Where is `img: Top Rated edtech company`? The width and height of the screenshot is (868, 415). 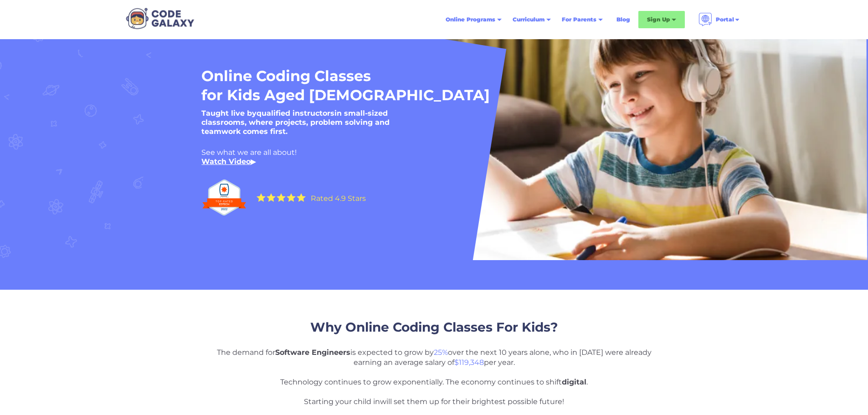 img: Top Rated edtech company is located at coordinates (224, 197).